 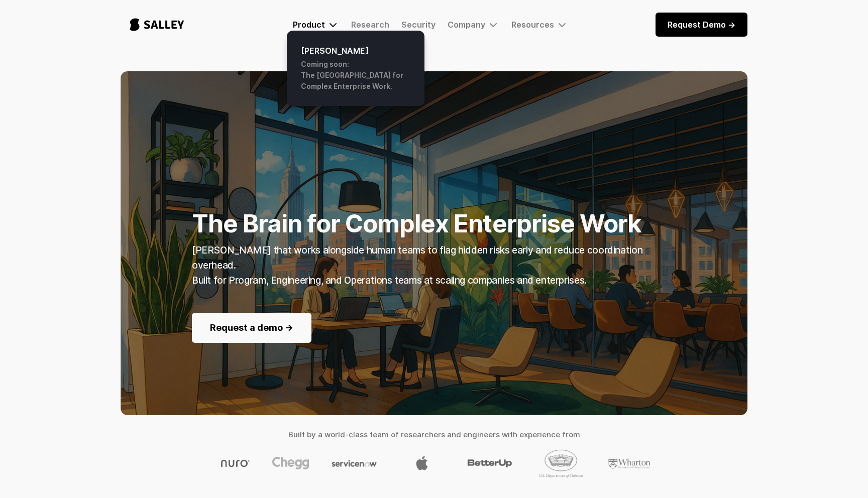 I want to click on nav: Product, so click(x=355, y=68).